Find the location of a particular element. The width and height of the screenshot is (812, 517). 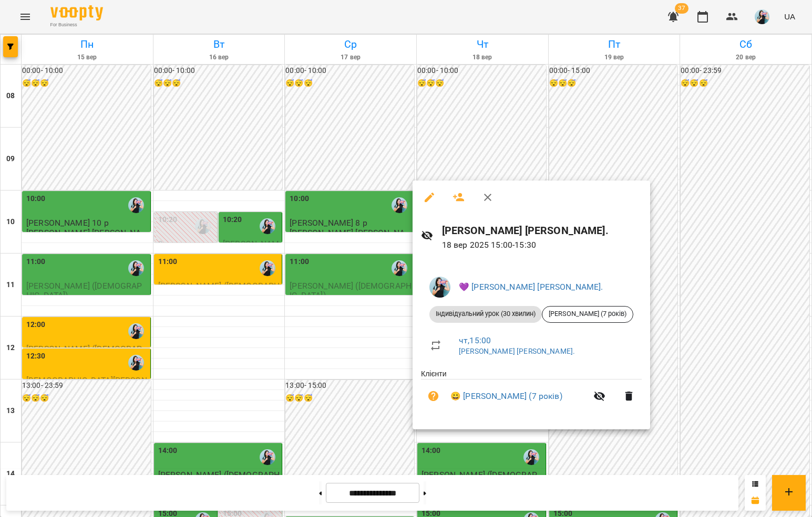

p: 18 вер 2025 15:00 - 15:30 is located at coordinates (542, 245).